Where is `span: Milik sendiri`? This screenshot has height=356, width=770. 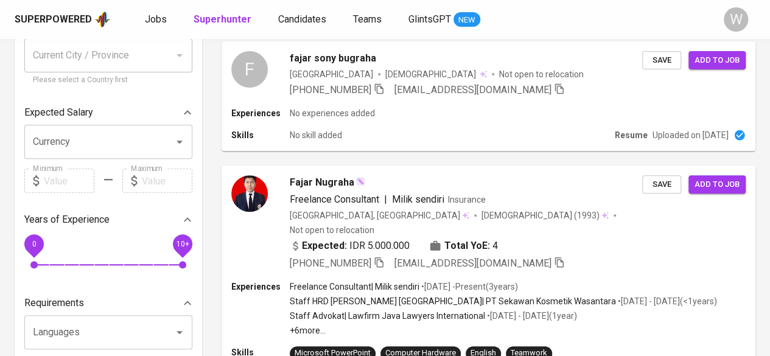 span: Milik sendiri is located at coordinates (418, 199).